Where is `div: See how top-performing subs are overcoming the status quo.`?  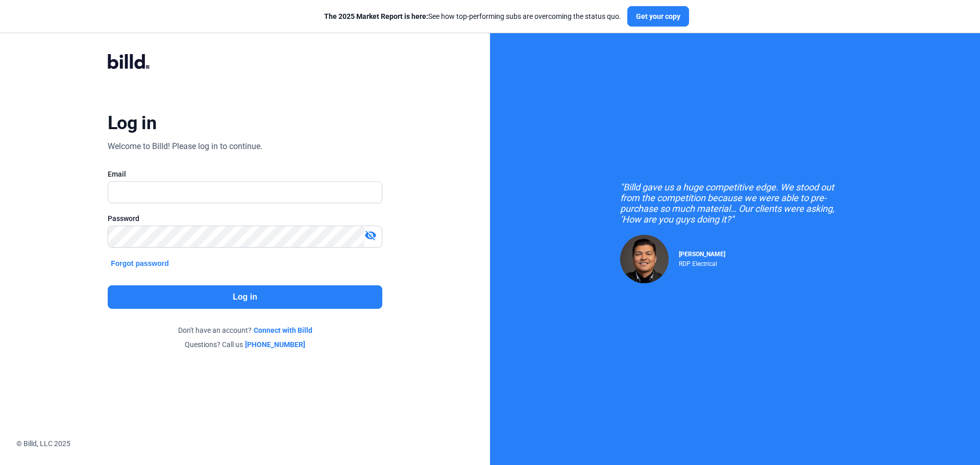
div: See how top-performing subs are overcoming the status quo. is located at coordinates (473, 17).